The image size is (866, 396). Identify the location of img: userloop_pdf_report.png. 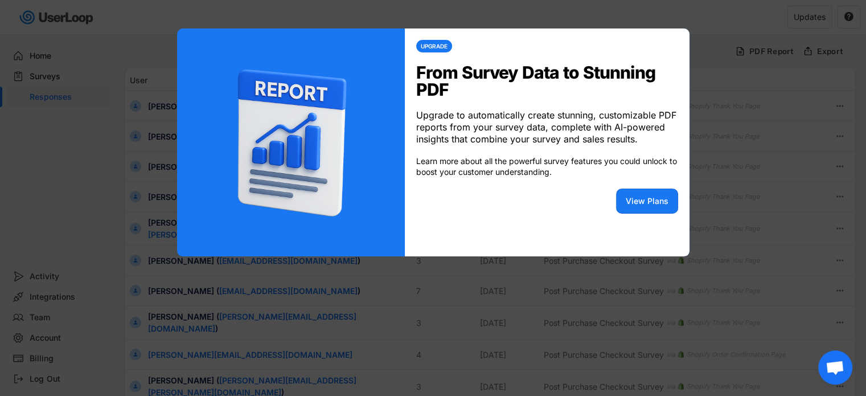
(291, 142).